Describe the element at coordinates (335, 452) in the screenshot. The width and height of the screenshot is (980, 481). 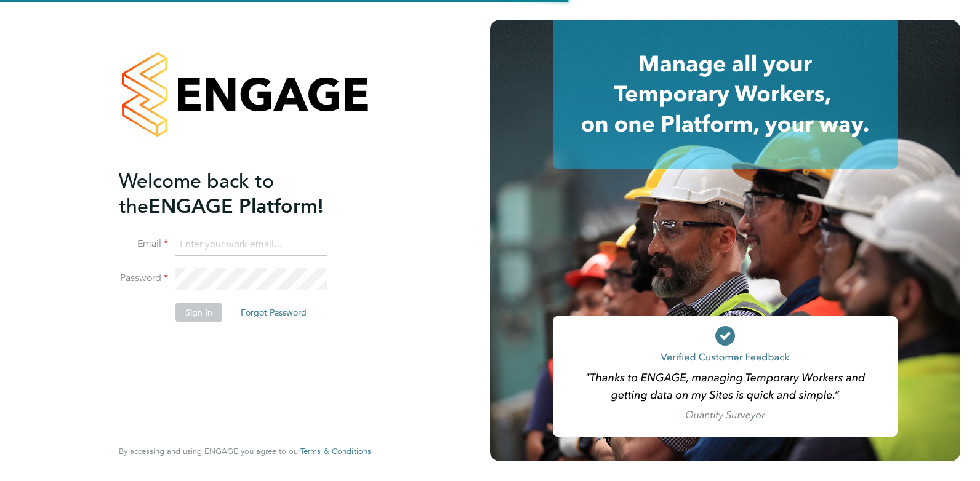
I see `a: Terms & Conditions` at that location.